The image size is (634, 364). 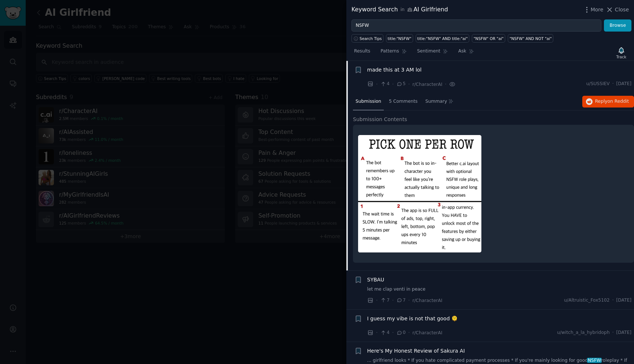 I want to click on a: title:"NSFW", so click(x=399, y=38).